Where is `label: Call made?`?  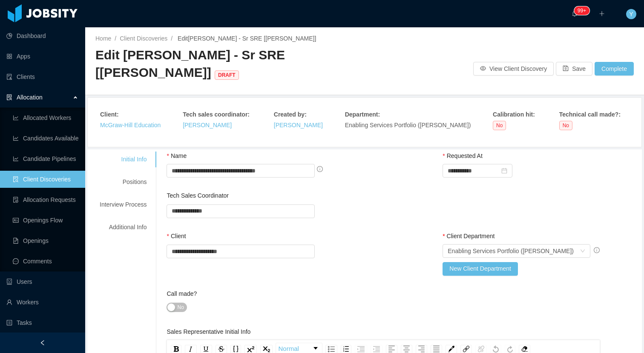
label: Call made? is located at coordinates (181, 293).